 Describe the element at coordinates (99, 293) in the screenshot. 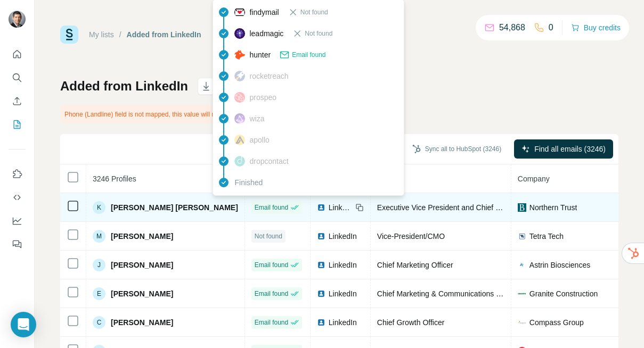

I see `div: E` at that location.